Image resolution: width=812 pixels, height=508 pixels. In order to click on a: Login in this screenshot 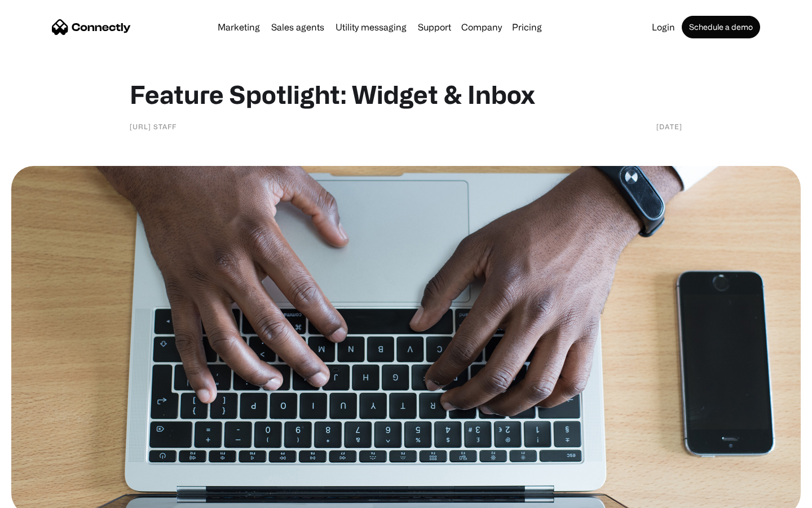, I will do `click(663, 27)`.